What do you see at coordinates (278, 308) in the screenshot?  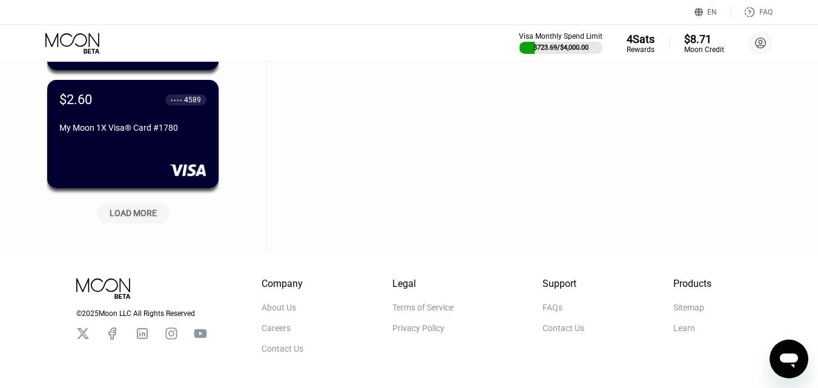 I see `div: About Us` at bounding box center [278, 308].